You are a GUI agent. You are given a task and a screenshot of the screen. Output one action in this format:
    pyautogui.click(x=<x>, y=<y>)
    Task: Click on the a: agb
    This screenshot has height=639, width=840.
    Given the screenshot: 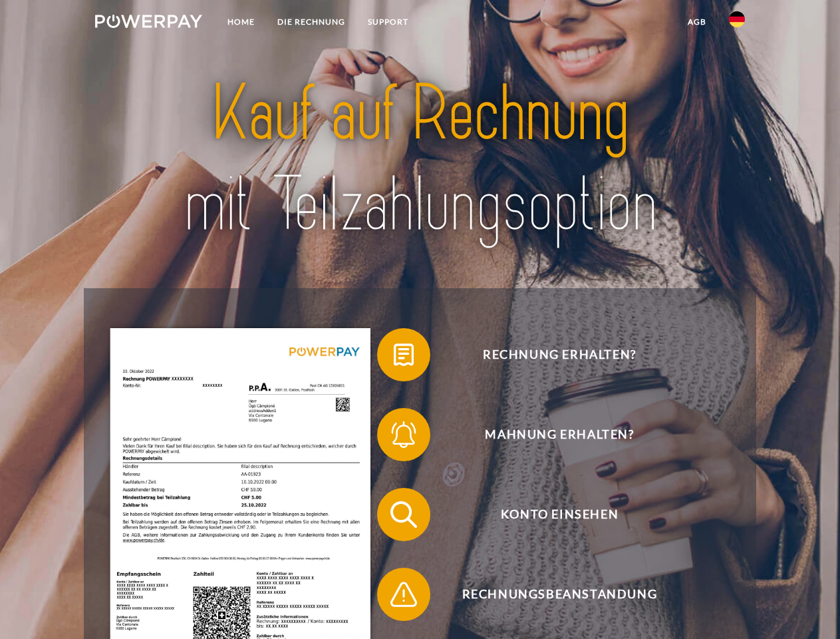 What is the action you would take?
    pyautogui.click(x=697, y=22)
    